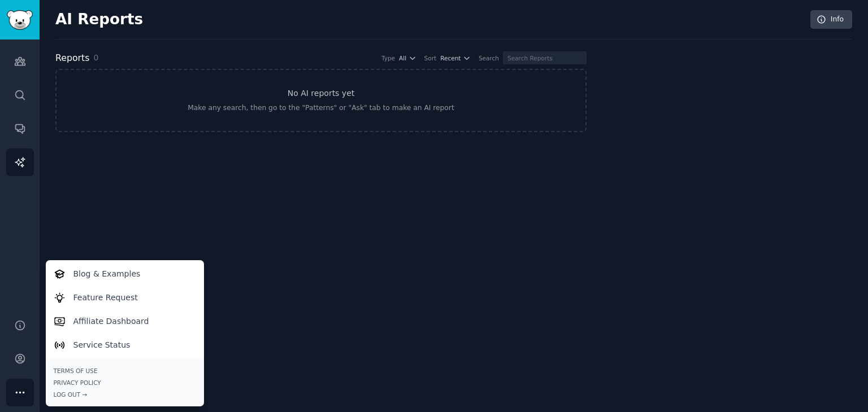 Image resolution: width=868 pixels, height=412 pixels. I want to click on span: Recent, so click(451, 59).